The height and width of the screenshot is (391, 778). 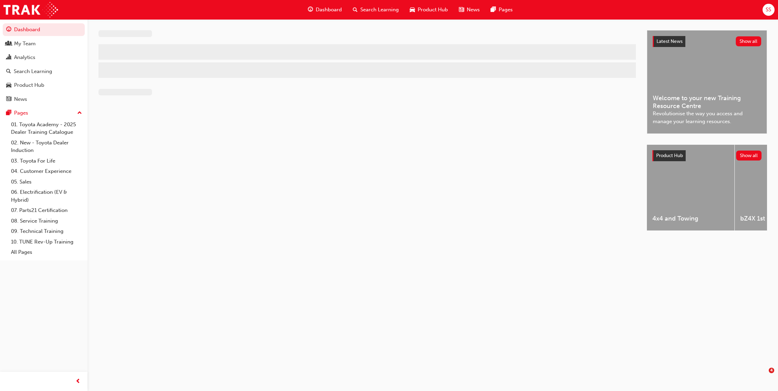 What do you see at coordinates (502, 10) in the screenshot?
I see `a: pages-iconPages` at bounding box center [502, 10].